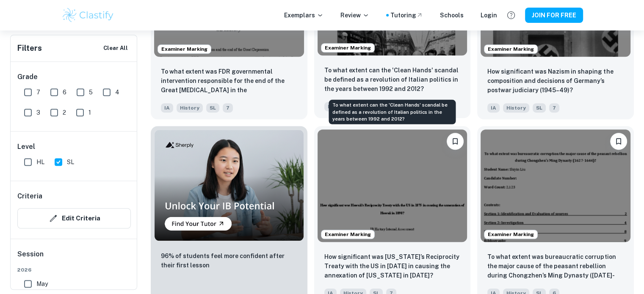  What do you see at coordinates (392, 112) in the screenshot?
I see `div: To what extent can the 'Clean Hands' scandal be defined as a revolution of Italian politics in th...` at bounding box center [392, 112].